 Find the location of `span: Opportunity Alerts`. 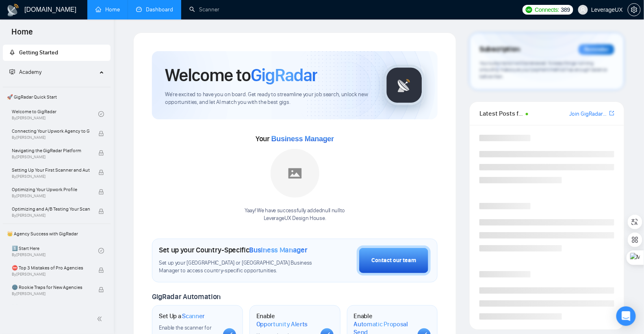

span: Opportunity Alerts is located at coordinates (282, 324).